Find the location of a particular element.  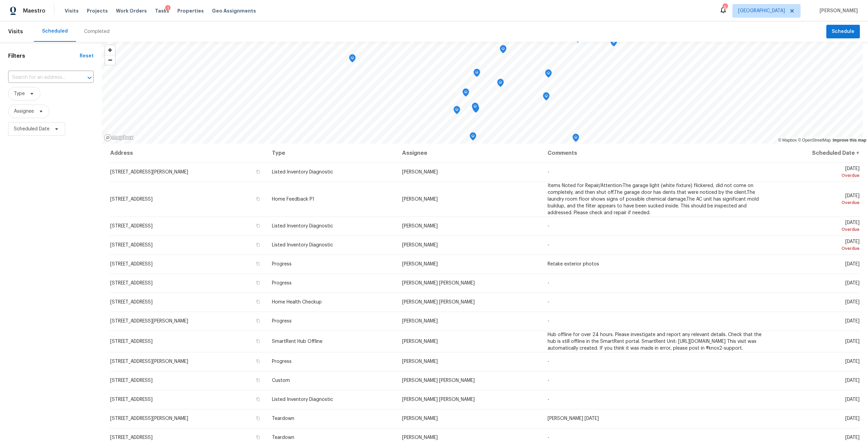

span: SmartRent Hub Offline is located at coordinates (297, 341).